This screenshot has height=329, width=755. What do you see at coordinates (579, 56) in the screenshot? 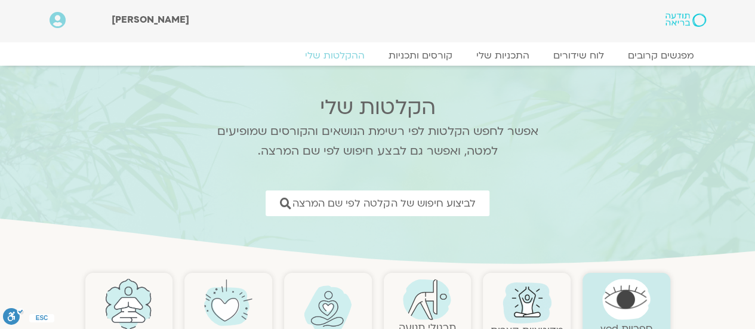
I see `a: לוח שידורים` at bounding box center [579, 56].